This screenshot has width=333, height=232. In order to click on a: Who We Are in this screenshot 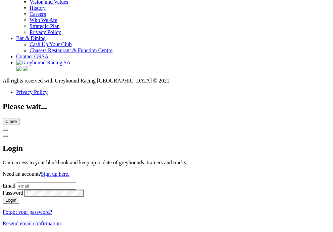, I will do `click(43, 20)`.